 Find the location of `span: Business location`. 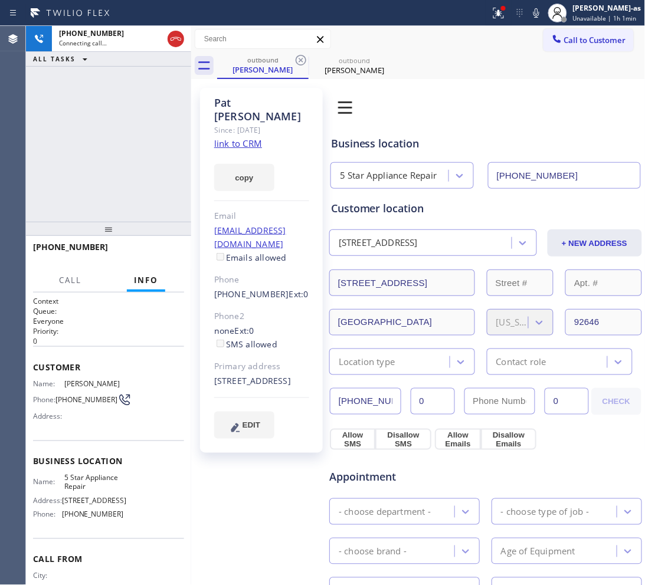

span: Business location is located at coordinates (109, 461).